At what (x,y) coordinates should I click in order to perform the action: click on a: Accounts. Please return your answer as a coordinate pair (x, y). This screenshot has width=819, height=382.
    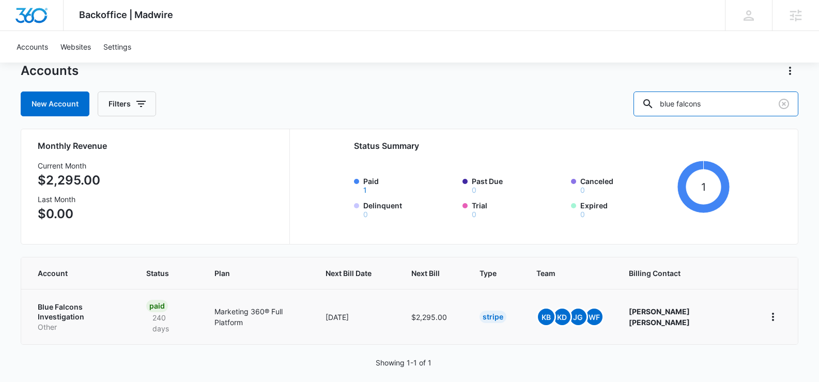
    Looking at the image, I should click on (32, 47).